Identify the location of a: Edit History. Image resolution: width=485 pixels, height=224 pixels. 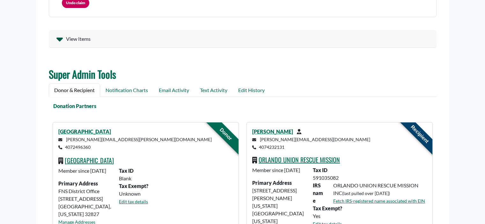
(251, 90).